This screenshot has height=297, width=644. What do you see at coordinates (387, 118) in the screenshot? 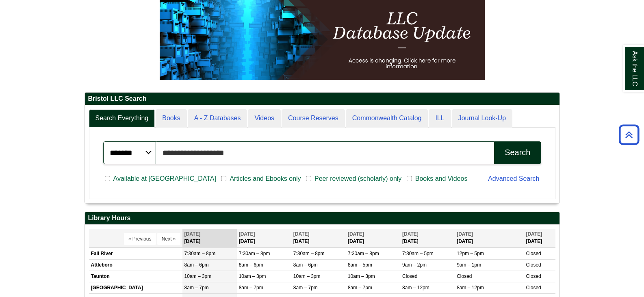
I see `a: Commonwealth Catalog` at bounding box center [387, 118].